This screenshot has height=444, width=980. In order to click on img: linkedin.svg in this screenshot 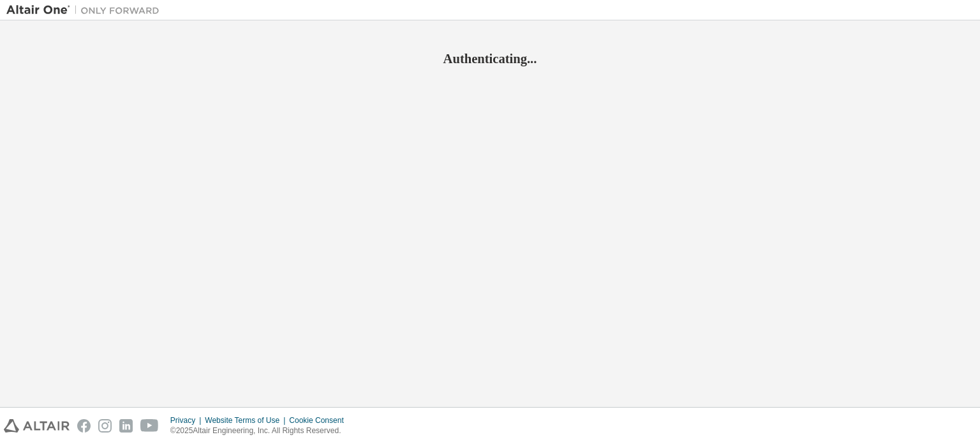, I will do `click(126, 426)`.